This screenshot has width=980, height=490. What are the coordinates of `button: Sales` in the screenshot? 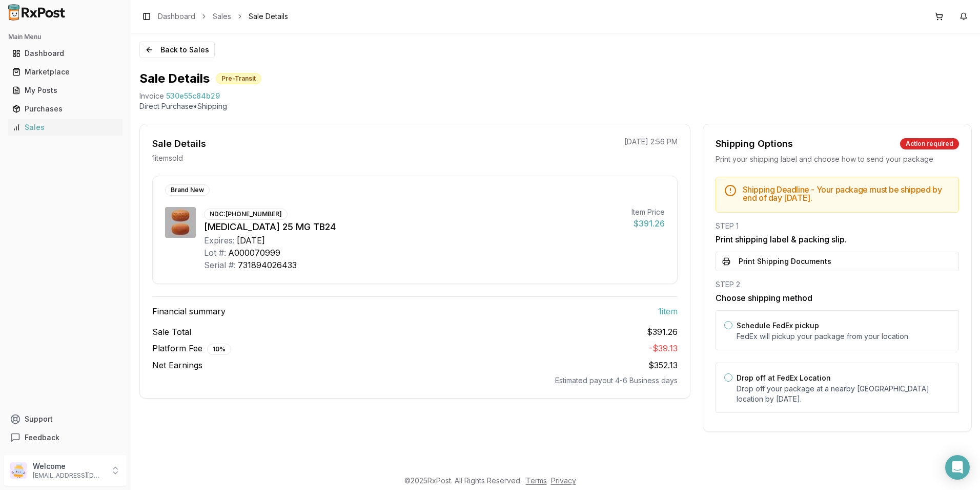 It's located at (65, 127).